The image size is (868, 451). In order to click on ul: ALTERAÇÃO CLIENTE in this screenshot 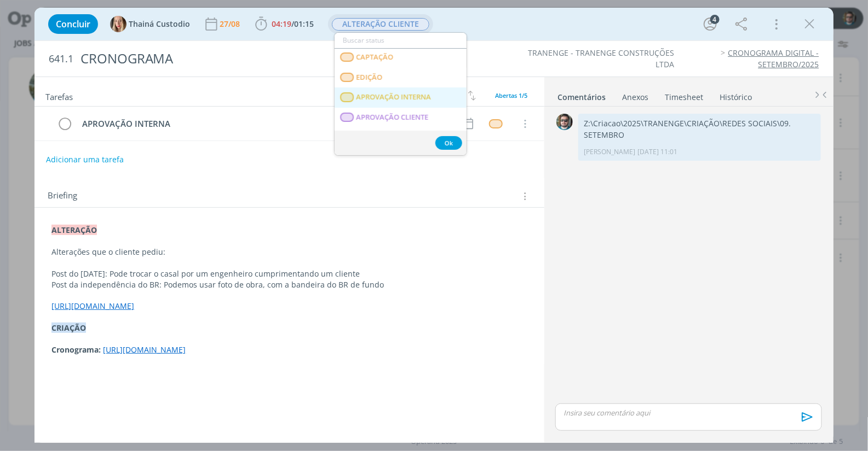, I will do `click(400, 94)`.